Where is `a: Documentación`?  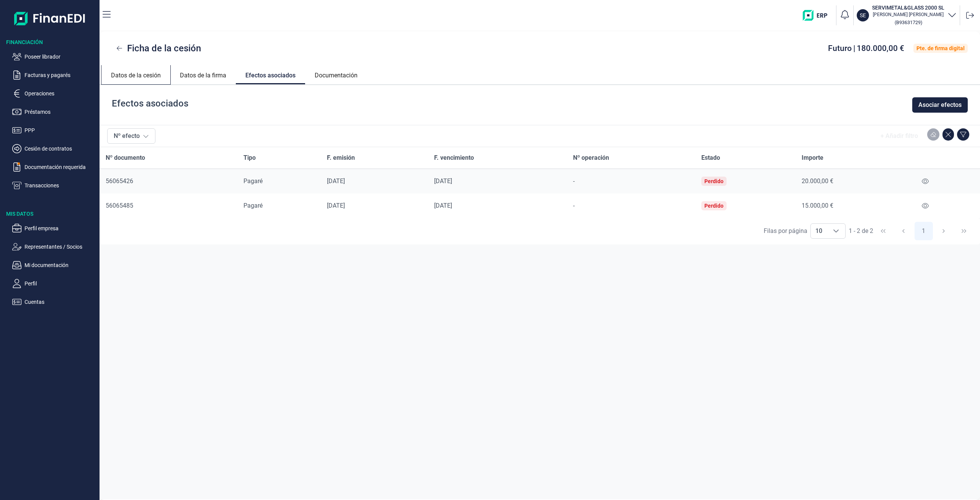 a: Documentación is located at coordinates (336, 74).